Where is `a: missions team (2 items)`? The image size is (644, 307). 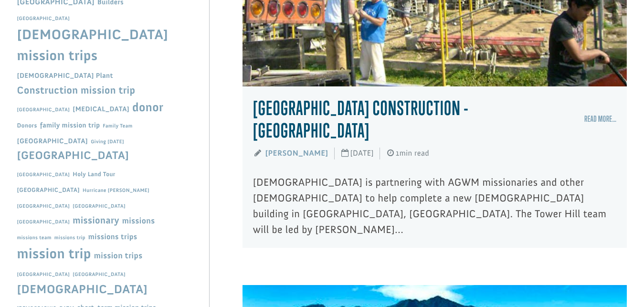 a: missions team (2 items) is located at coordinates (35, 237).